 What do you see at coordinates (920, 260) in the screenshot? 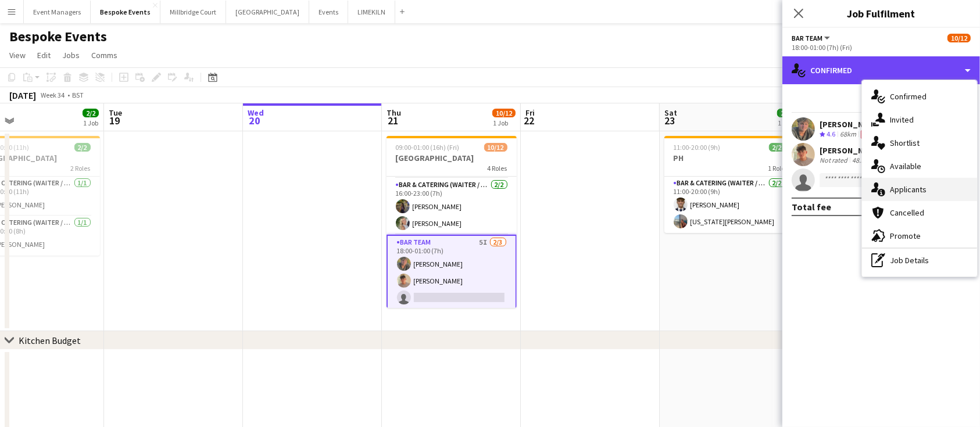
I see `div: Job Details` at bounding box center [920, 260].